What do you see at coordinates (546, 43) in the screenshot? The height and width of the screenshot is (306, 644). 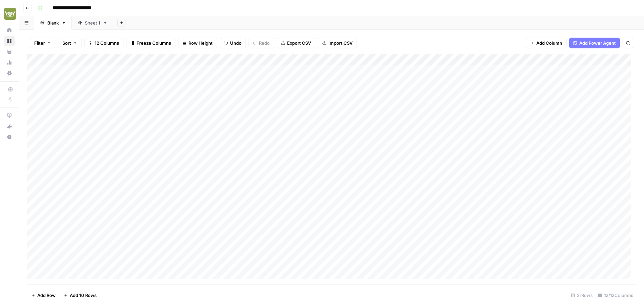 I see `button: Add Column` at bounding box center [546, 43].